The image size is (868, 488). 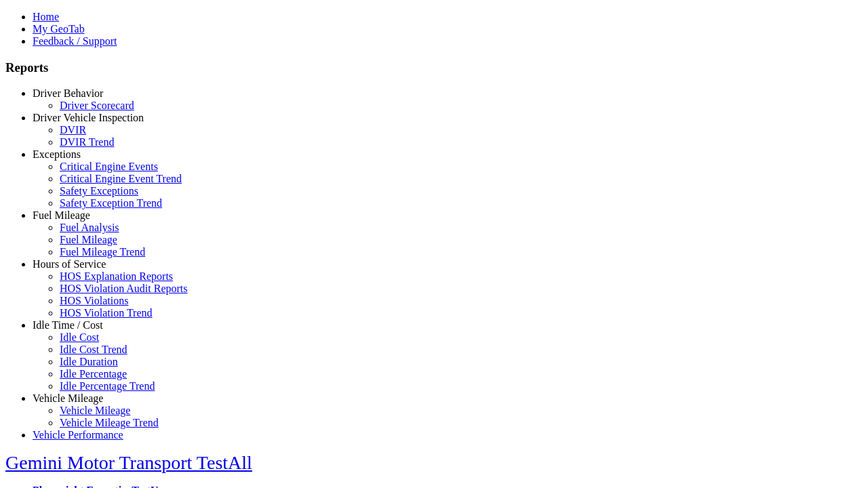 I want to click on a: Feedback / Support, so click(x=74, y=41).